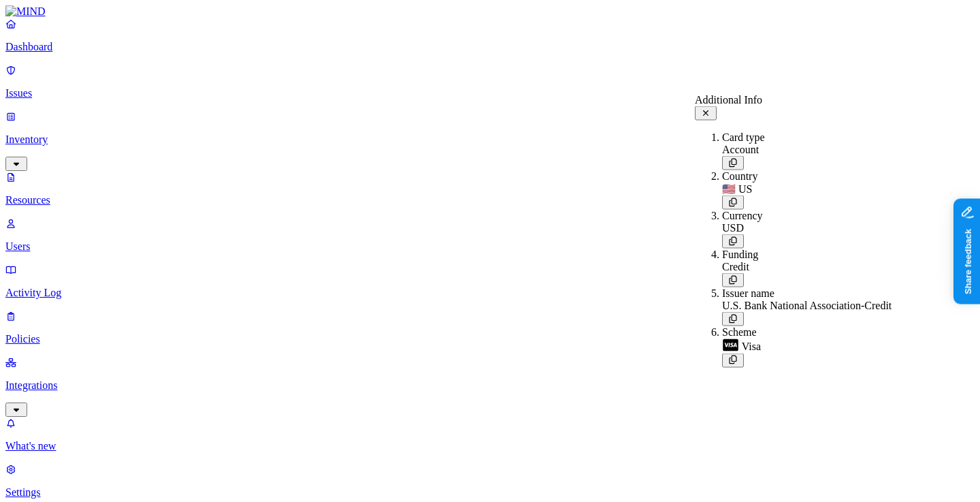 The height and width of the screenshot is (502, 980). Describe the element at coordinates (490, 340) in the screenshot. I see `p: Policies` at that location.